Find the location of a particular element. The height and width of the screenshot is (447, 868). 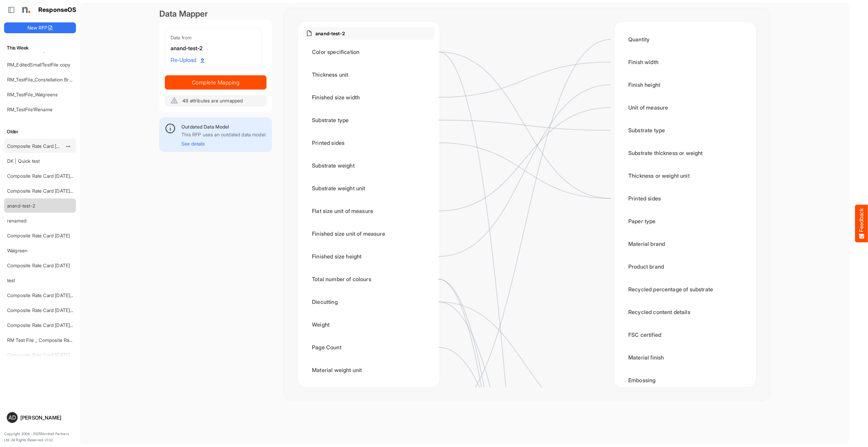

div: Diecutting is located at coordinates (369, 302).